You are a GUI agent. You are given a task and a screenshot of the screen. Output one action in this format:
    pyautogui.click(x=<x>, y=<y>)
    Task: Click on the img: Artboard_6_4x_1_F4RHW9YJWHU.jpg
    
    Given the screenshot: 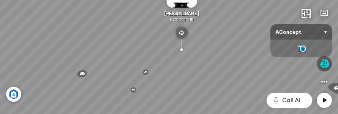 What is the action you would take?
    pyautogui.click(x=14, y=94)
    